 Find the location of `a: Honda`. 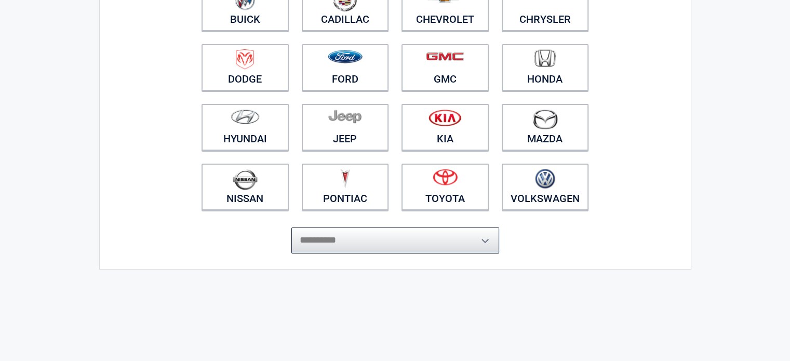

a: Honda is located at coordinates (545, 68).